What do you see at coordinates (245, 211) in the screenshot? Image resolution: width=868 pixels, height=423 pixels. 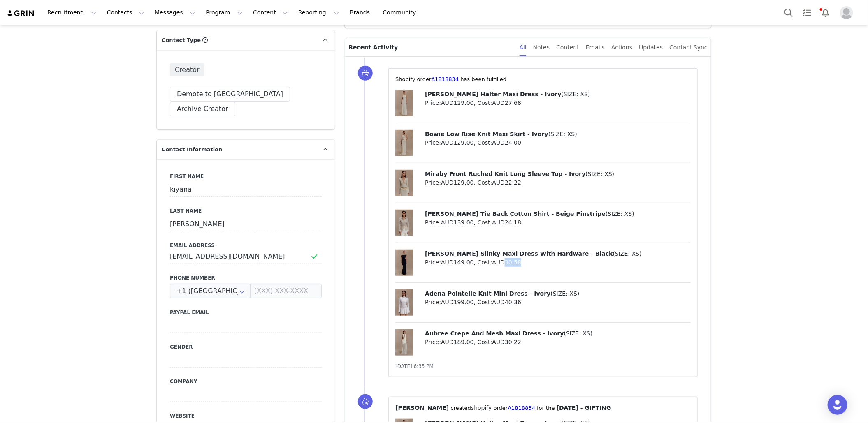 I see `label: Last Name` at bounding box center [245, 211].